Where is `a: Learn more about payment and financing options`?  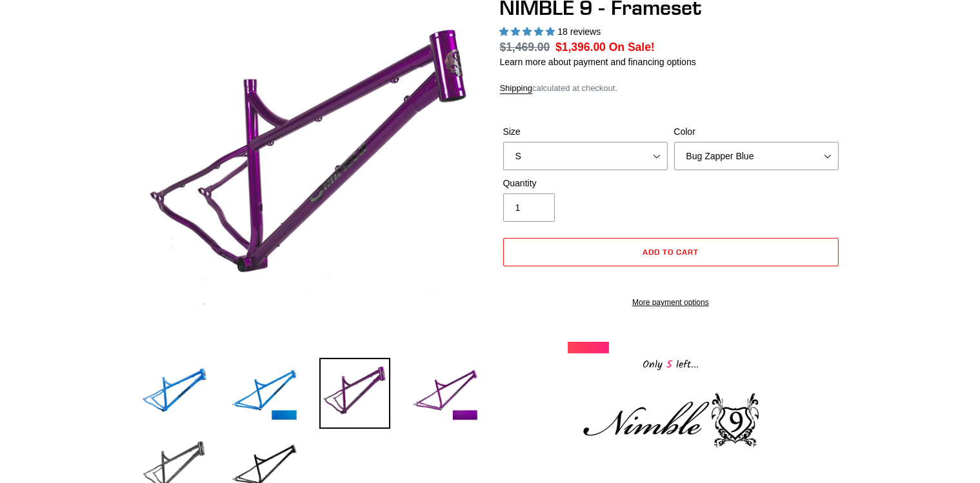
a: Learn more about payment and financing options is located at coordinates (598, 62).